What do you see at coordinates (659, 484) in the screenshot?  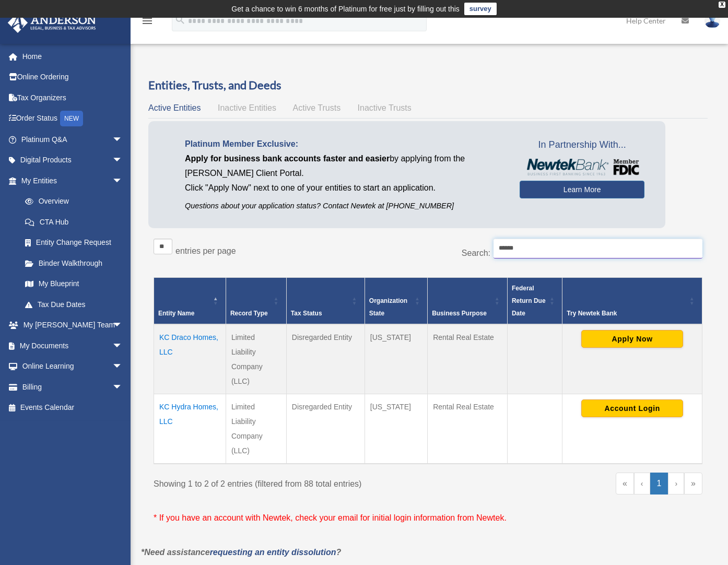 I see `a: 1` at bounding box center [659, 484].